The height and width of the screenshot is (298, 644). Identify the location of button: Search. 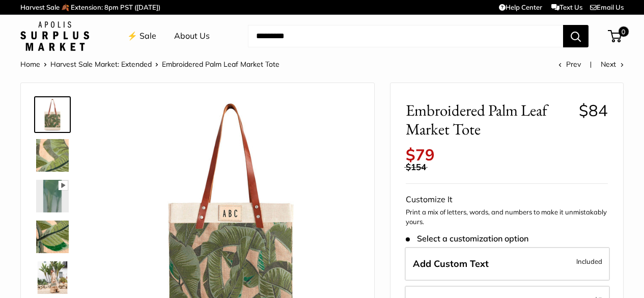
(576, 36).